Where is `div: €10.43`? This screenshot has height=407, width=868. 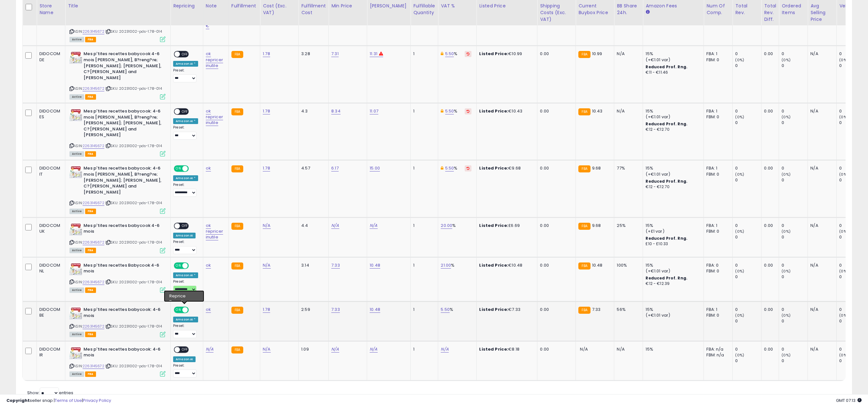 div: €10.43 is located at coordinates (506, 111).